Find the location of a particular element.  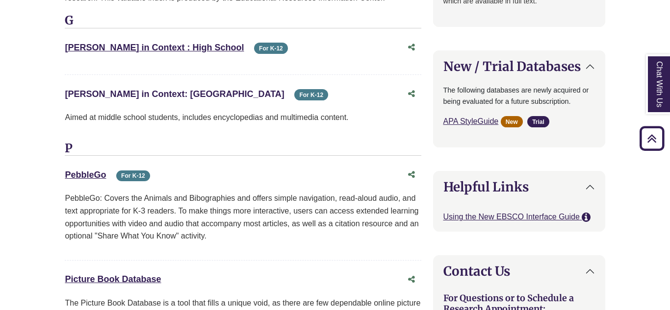

a: Picture Book Database is located at coordinates (113, 280).